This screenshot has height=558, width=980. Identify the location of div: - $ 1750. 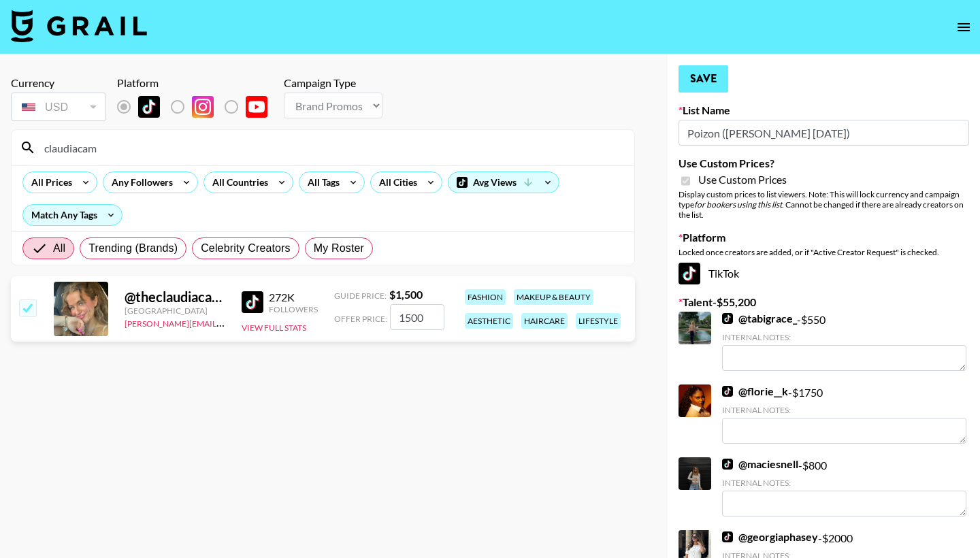
(844, 414).